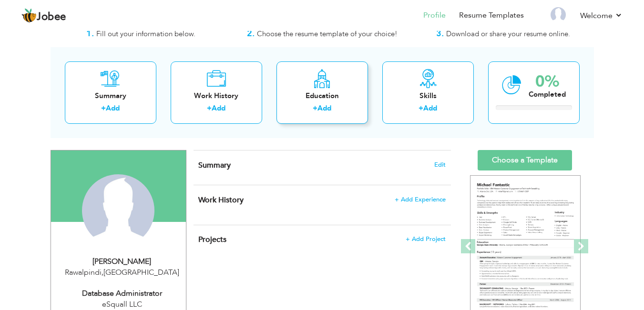  Describe the element at coordinates (321, 165) in the screenshot. I see `h4: Adding a summary is a quick and easy way to highlight your experience and interests.` at that location.